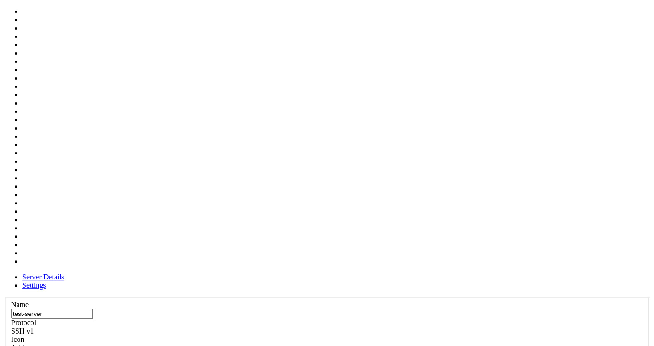 The height and width of the screenshot is (346, 654). What do you see at coordinates (24, 322) in the screenshot?
I see `label: Protocol` at bounding box center [24, 322].